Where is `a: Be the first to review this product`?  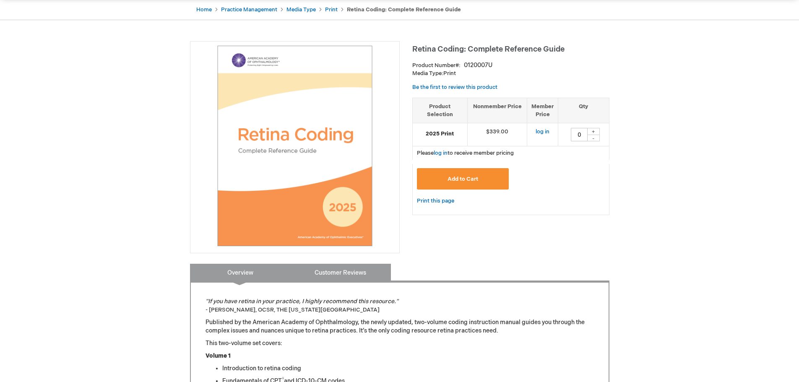 a: Be the first to review this product is located at coordinates (455, 87).